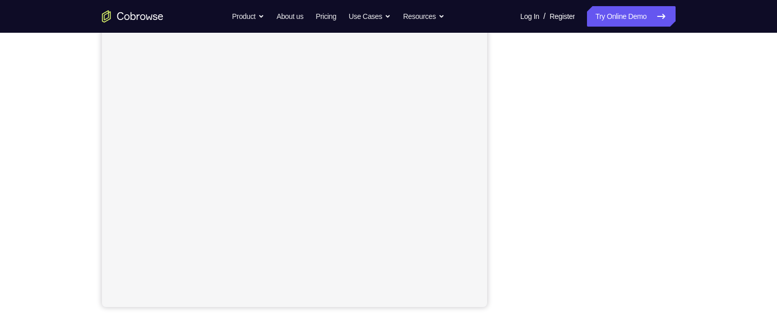 The height and width of the screenshot is (328, 777). Describe the element at coordinates (530, 16) in the screenshot. I see `a: Log In` at that location.